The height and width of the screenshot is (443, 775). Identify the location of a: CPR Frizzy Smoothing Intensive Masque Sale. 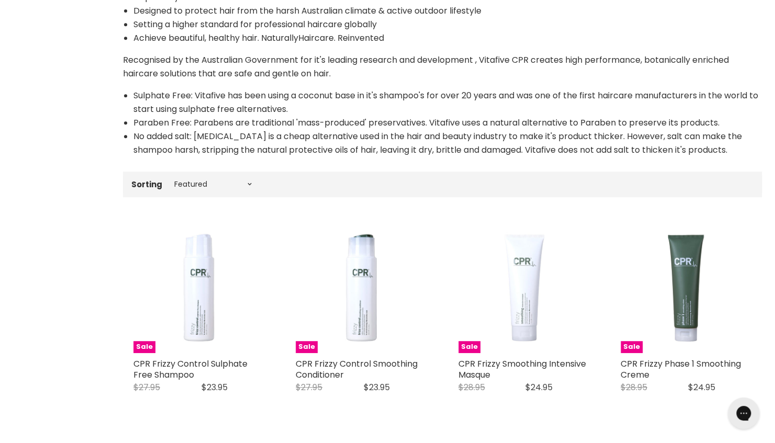
(524, 288).